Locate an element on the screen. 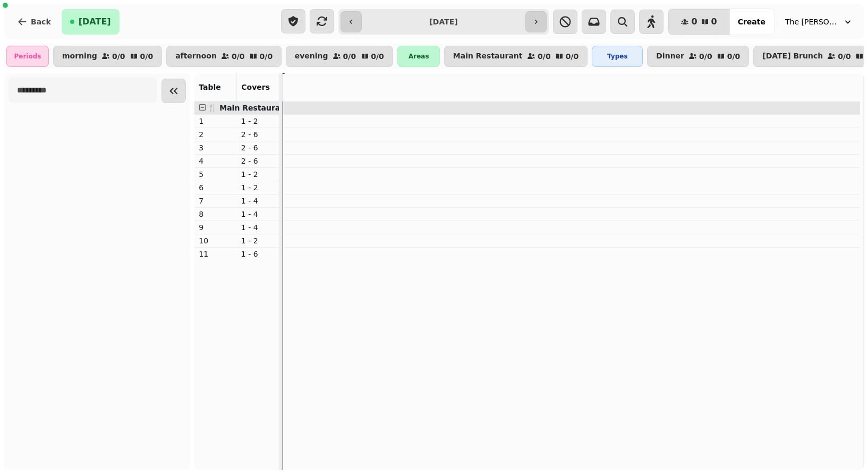  button: afternoon0/00/0 is located at coordinates (223, 56).